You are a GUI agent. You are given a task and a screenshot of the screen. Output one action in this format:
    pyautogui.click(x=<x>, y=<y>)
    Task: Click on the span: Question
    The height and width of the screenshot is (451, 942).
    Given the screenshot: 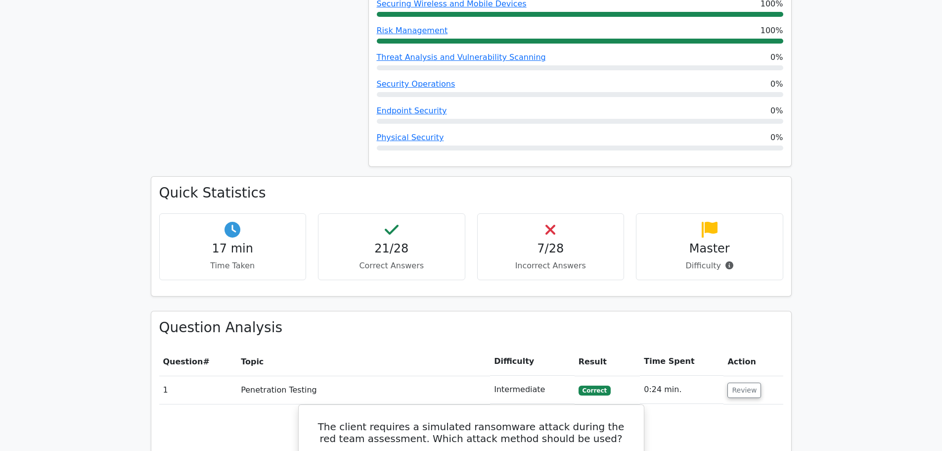 What is the action you would take?
    pyautogui.click(x=183, y=361)
    